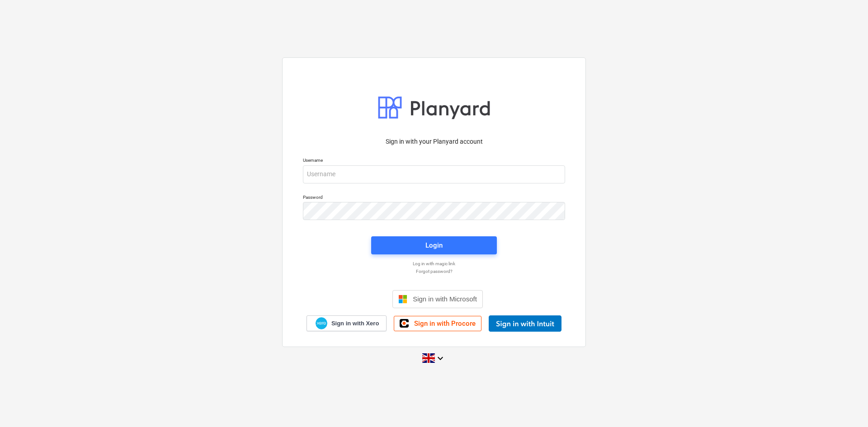 Image resolution: width=868 pixels, height=427 pixels. What do you see at coordinates (347, 323) in the screenshot?
I see `a: Sign in with Xero` at bounding box center [347, 323].